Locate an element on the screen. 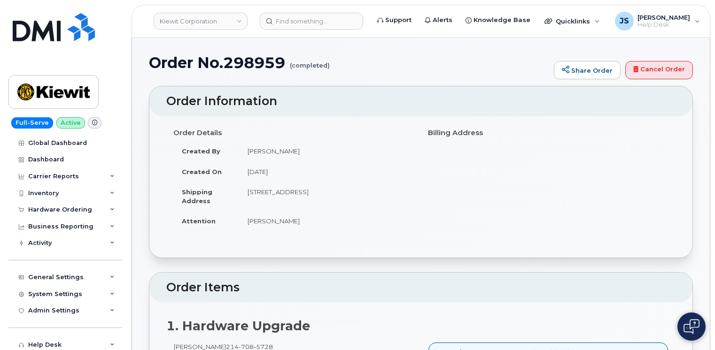 This screenshot has height=350, width=715. img: Open chat is located at coordinates (691, 327).